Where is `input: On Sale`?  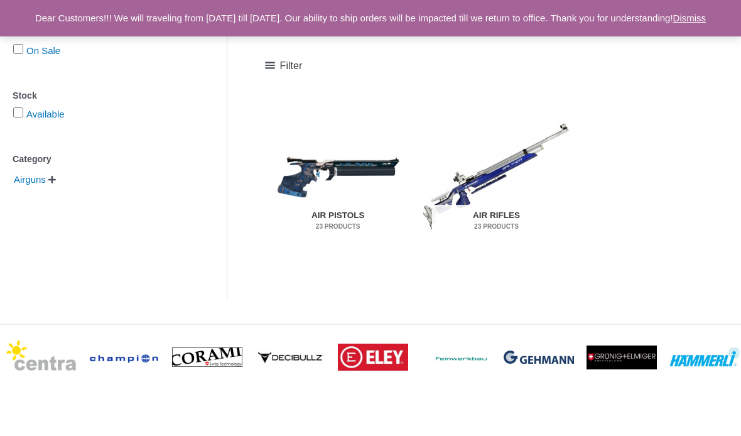 input: On Sale is located at coordinates (18, 49).